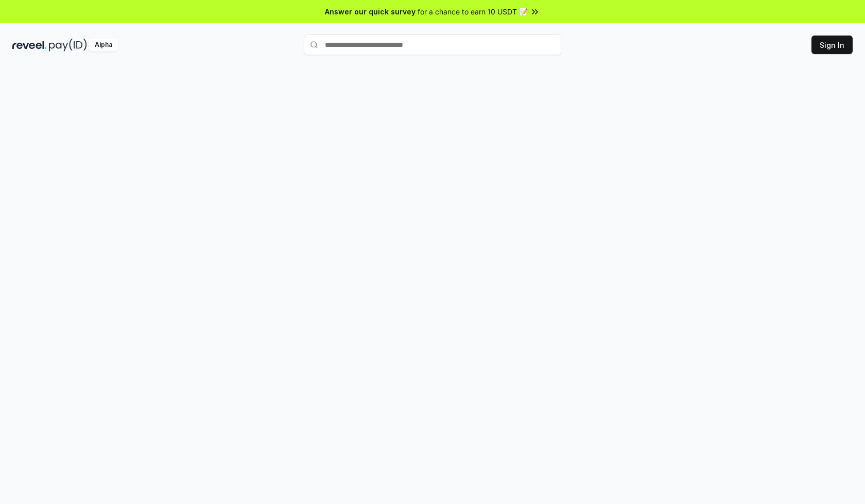 The height and width of the screenshot is (504, 865). What do you see at coordinates (473, 12) in the screenshot?
I see `span: for a chance to earn 10 USDT 📝` at bounding box center [473, 12].